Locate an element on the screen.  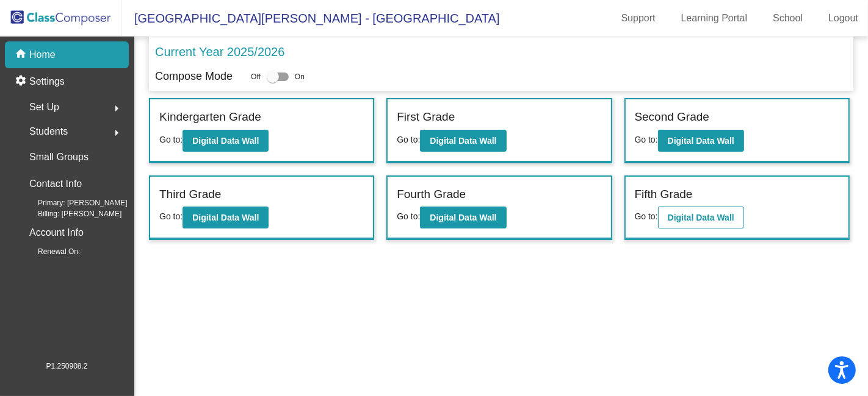
p: Home is located at coordinates (42, 55).